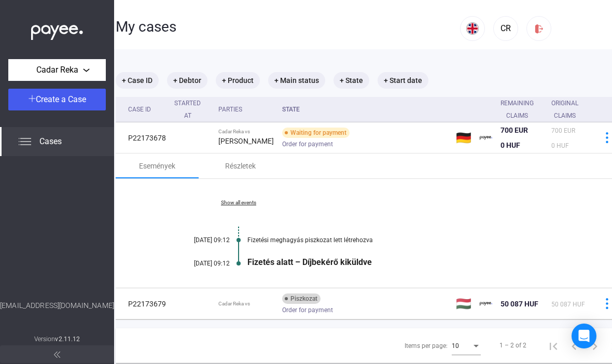 The height and width of the screenshot is (364, 612). Describe the element at coordinates (57, 354) in the screenshot. I see `img: arrow-double-left-grey.svg` at that location.